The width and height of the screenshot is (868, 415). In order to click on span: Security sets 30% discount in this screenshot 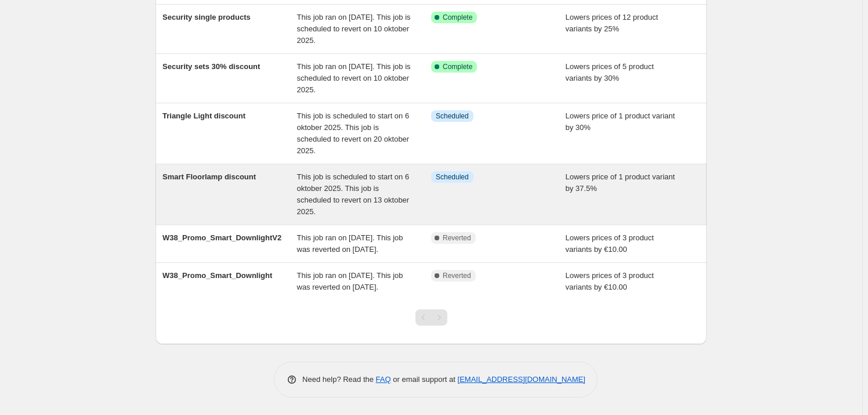, I will do `click(211, 66)`.